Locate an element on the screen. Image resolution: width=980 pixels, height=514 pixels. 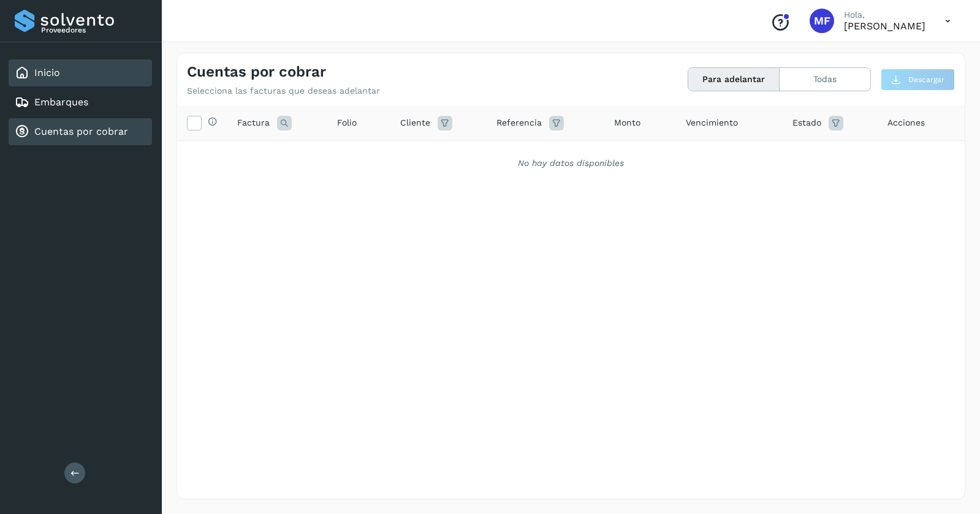
div: Embarques is located at coordinates (81, 103).